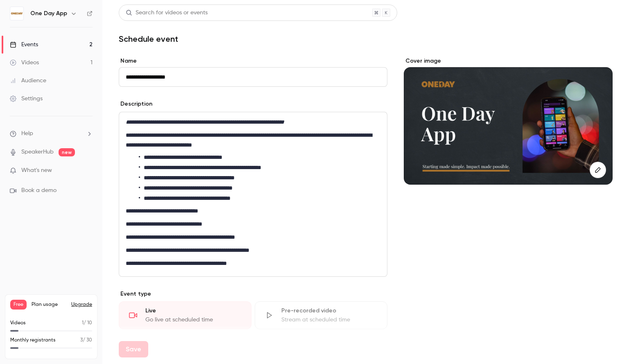 The width and height of the screenshot is (629, 364). I want to click on li: help-dropdown-opener, so click(51, 134).